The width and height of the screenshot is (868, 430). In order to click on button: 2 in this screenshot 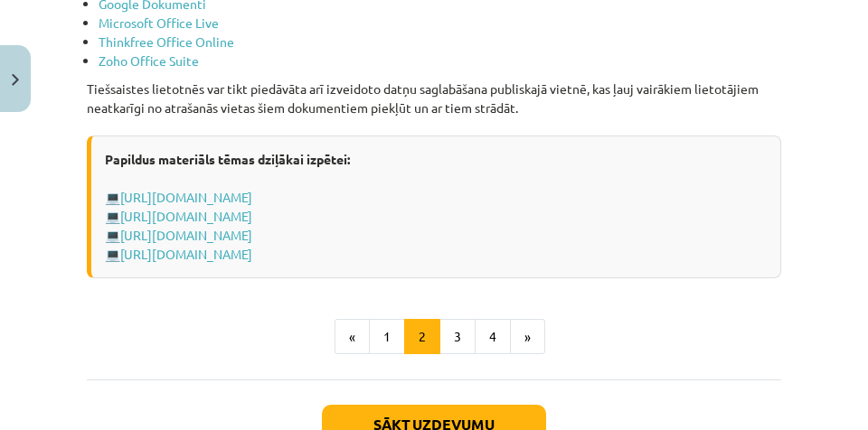, I will do `click(422, 337)`.